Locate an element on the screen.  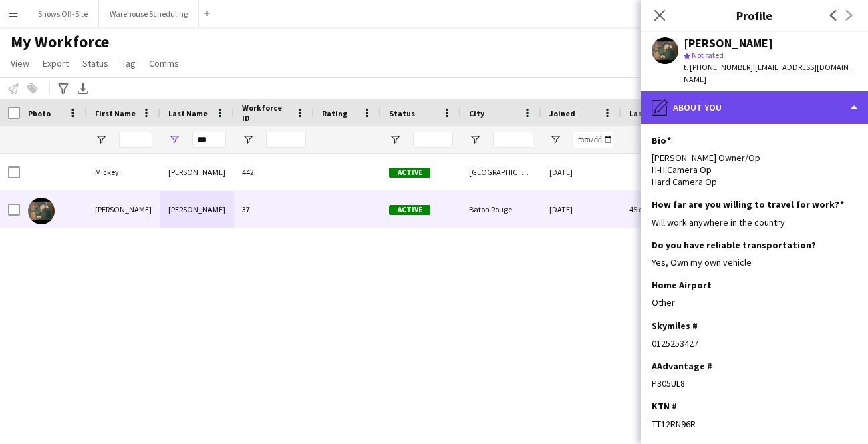
a: View is located at coordinates (20, 63).